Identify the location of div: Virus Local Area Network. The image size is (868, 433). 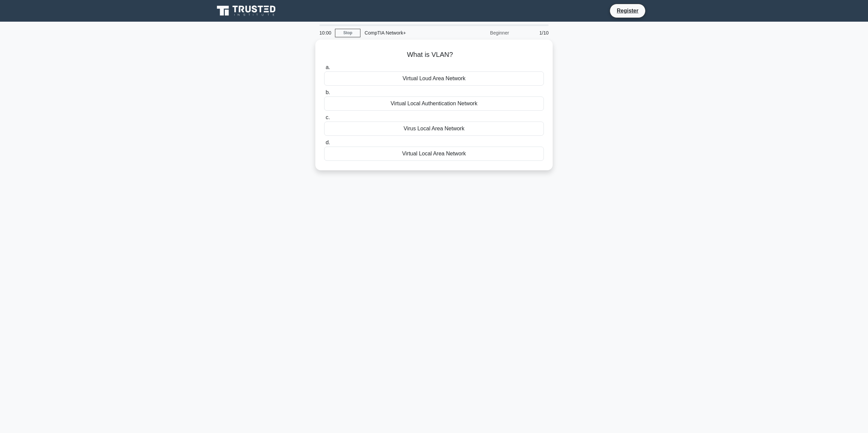
(434, 128).